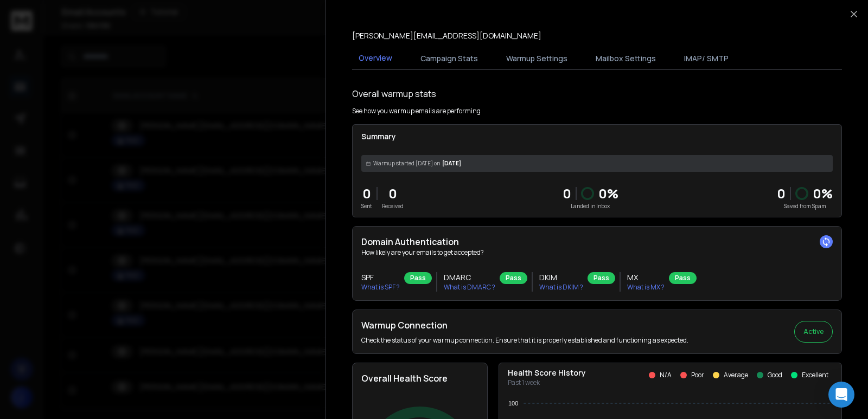 This screenshot has width=868, height=419. I want to click on h2: Overall Health Score, so click(420, 378).